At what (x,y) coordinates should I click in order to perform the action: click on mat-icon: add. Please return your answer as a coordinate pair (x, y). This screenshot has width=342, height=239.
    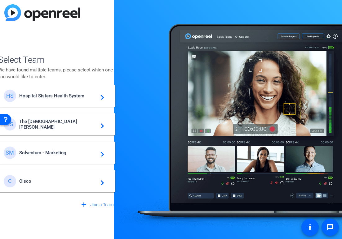
    Looking at the image, I should click on (84, 205).